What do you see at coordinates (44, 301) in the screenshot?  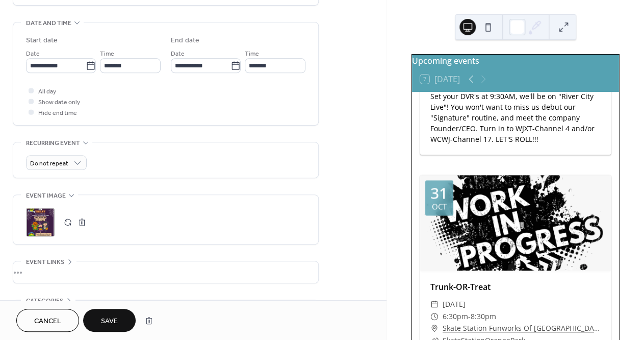 I see `span: Categories` at bounding box center [44, 301].